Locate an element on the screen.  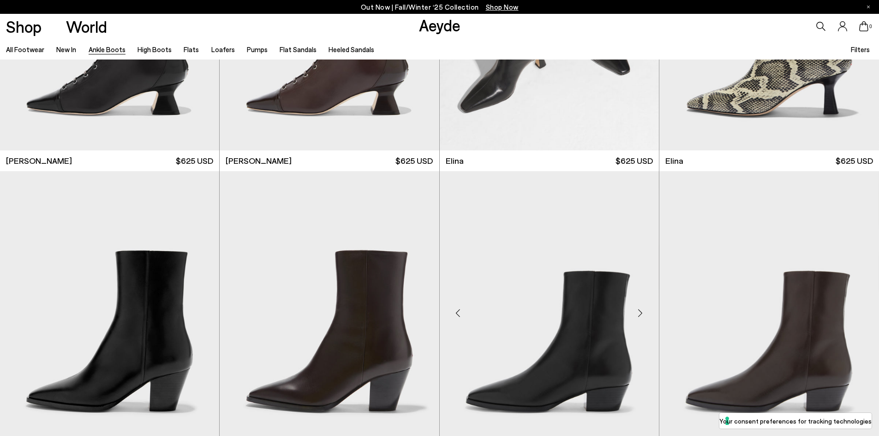
label: Your consent preferences for tracking technologies is located at coordinates (795, 421).